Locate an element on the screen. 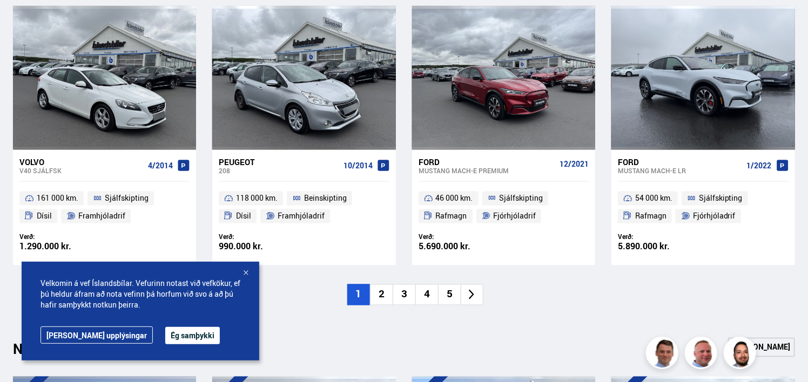 The image size is (808, 382). a: Volvo V40 SJÁLFSK 4/2014 161 000 km. Sjálfskipting Dísil Framhjóladrif Verð: 1.290.000 kr. is located at coordinates (104, 208).